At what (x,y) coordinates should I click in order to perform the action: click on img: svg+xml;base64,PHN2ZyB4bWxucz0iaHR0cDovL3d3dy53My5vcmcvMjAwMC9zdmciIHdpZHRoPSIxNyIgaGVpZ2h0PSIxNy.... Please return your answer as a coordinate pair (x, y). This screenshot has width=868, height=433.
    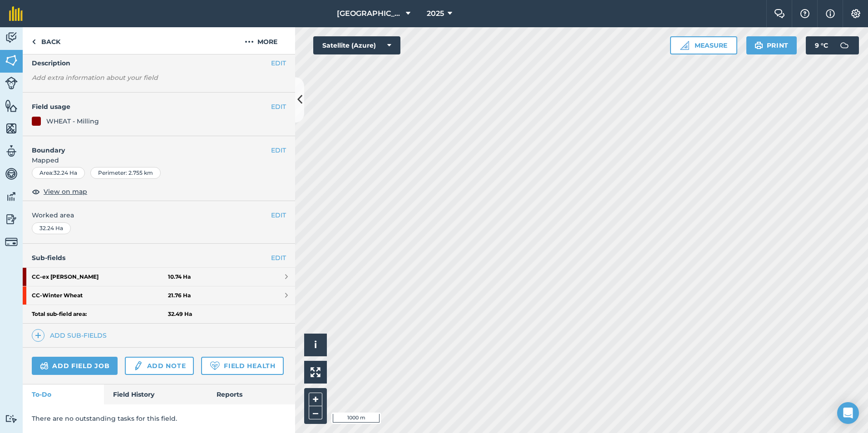
    Looking at the image, I should click on (830, 14).